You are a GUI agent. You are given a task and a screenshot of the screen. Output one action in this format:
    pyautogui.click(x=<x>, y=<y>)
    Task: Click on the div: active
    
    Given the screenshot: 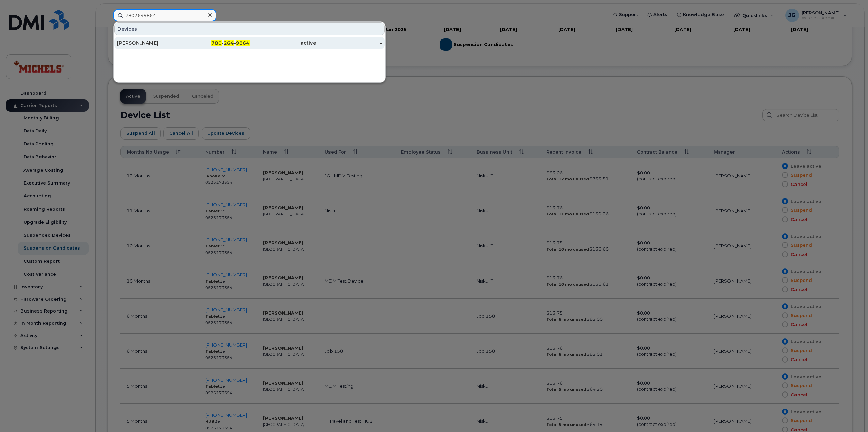 What is the action you would take?
    pyautogui.click(x=282, y=43)
    